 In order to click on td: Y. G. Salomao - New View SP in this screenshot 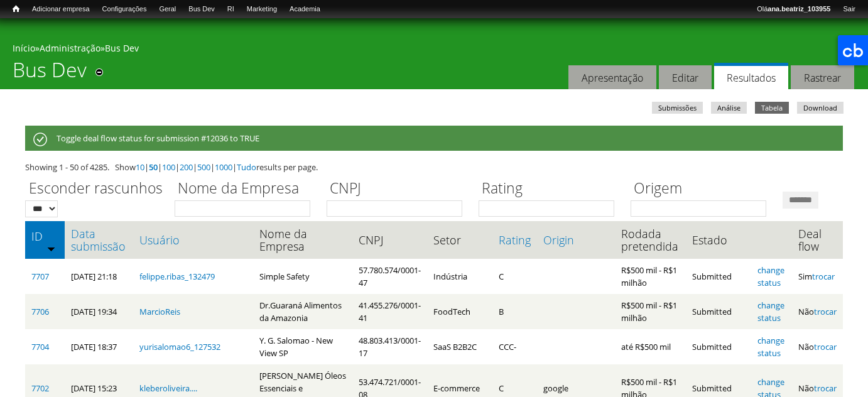, I will do `click(303, 347)`.